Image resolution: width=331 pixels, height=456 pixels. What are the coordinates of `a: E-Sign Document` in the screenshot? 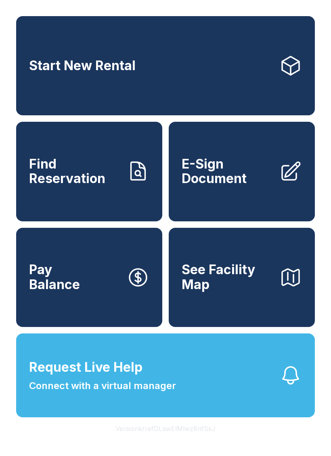 It's located at (241, 171).